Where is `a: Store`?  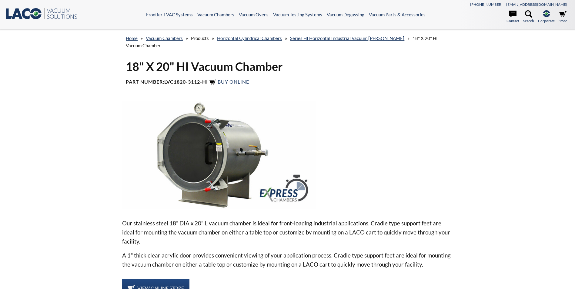 a: Store is located at coordinates (563, 17).